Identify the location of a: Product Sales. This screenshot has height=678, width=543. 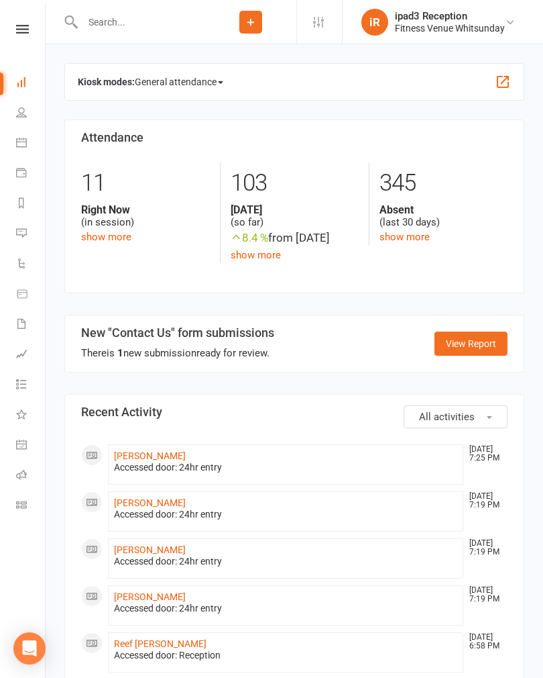
(31, 295).